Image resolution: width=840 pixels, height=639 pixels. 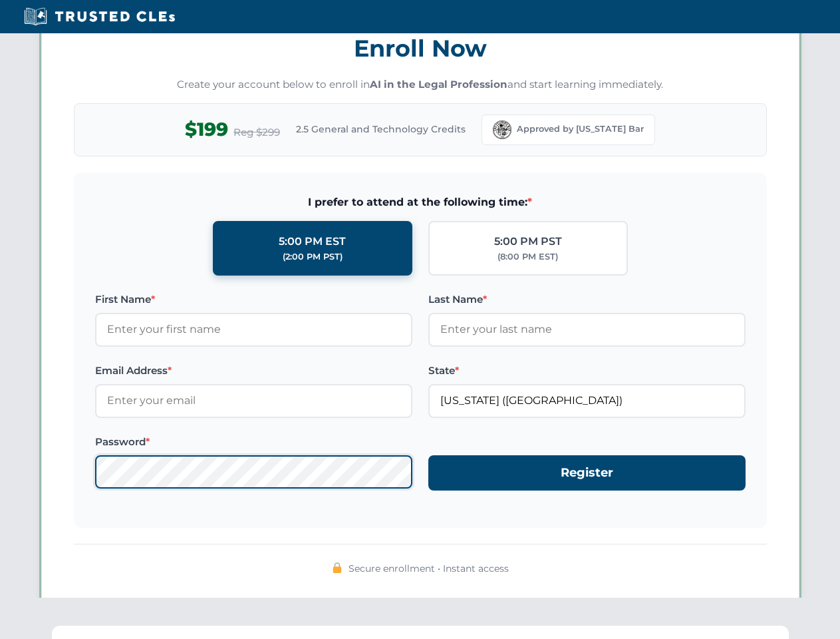 I want to click on input: Enter your email, so click(x=254, y=400).